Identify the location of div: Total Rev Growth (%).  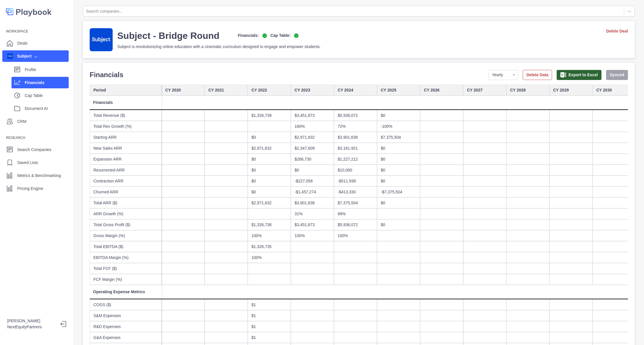
(125, 126).